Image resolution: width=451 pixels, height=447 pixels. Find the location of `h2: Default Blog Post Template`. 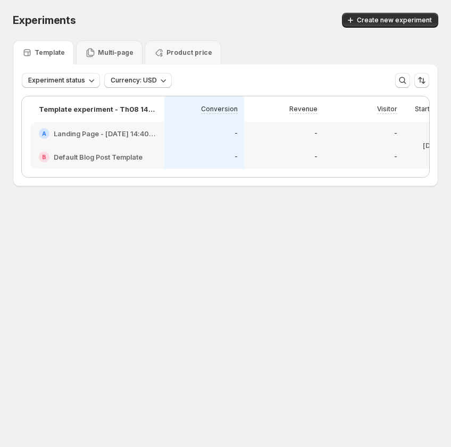

h2: Default Blog Post Template is located at coordinates (98, 157).